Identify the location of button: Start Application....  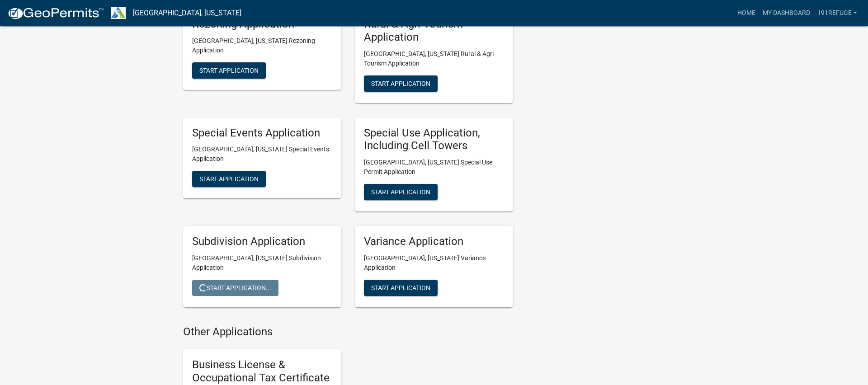
(235, 288).